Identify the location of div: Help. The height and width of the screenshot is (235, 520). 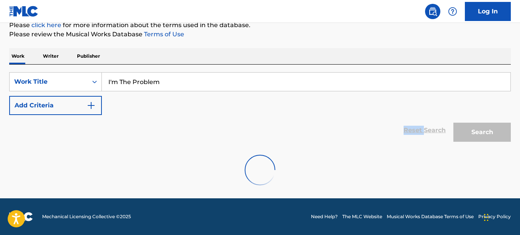
(452, 11).